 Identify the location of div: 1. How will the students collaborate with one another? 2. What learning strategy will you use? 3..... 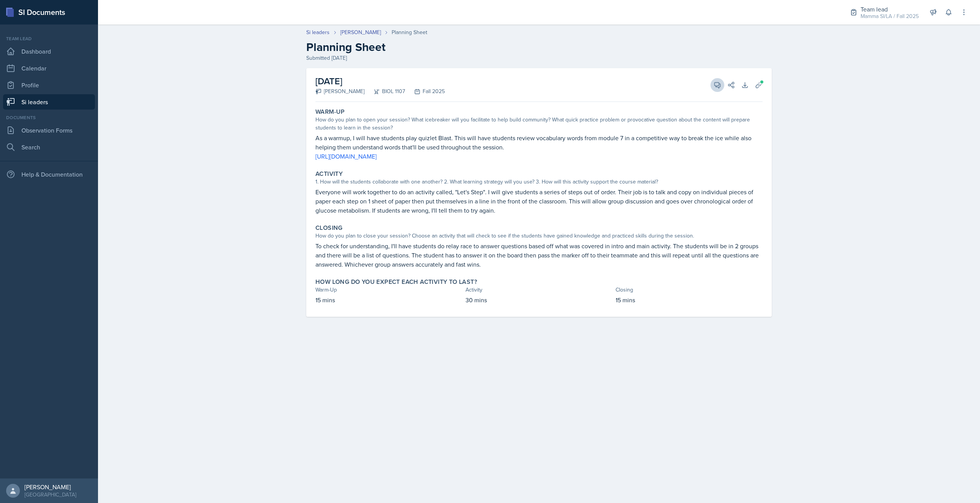
(539, 182).